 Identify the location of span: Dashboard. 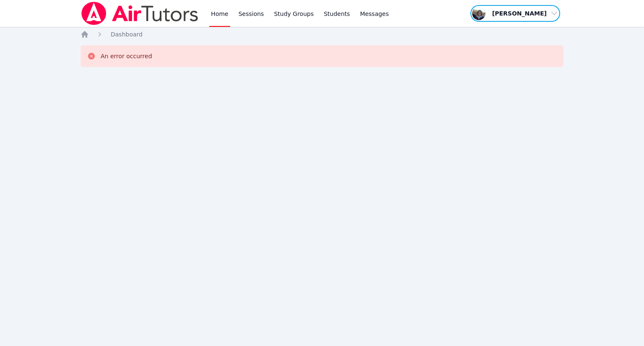
(126, 34).